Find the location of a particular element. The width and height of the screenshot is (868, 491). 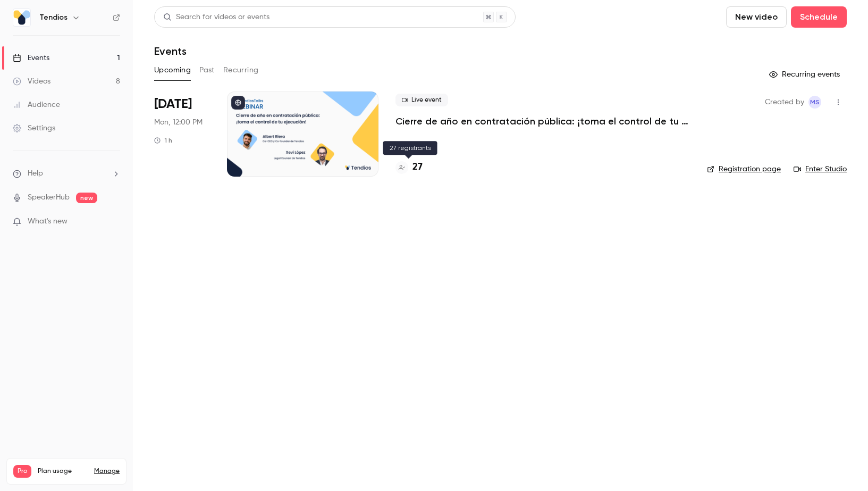

div: Search for videos or events is located at coordinates (216, 17).